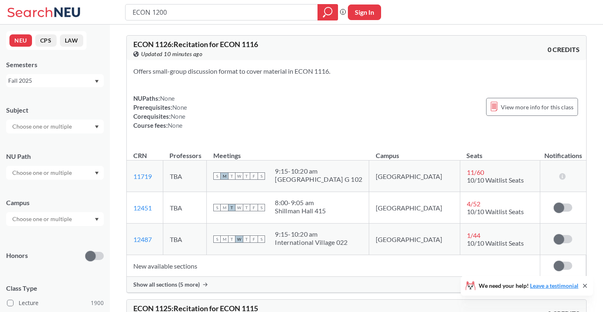 The width and height of the screenshot is (603, 312). I want to click on span: 4 / 52, so click(473, 204).